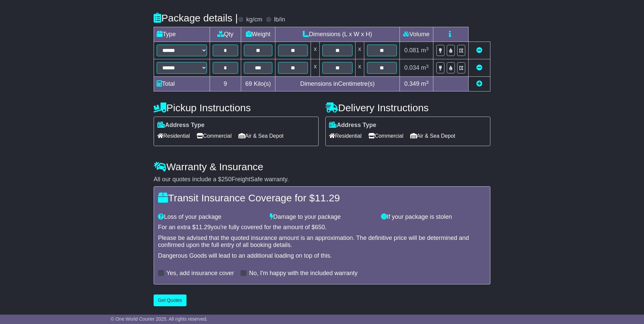 Image resolution: width=644 pixels, height=324 pixels. I want to click on div: For an extra $ you're fully covered for the amount of $ ., so click(322, 227).